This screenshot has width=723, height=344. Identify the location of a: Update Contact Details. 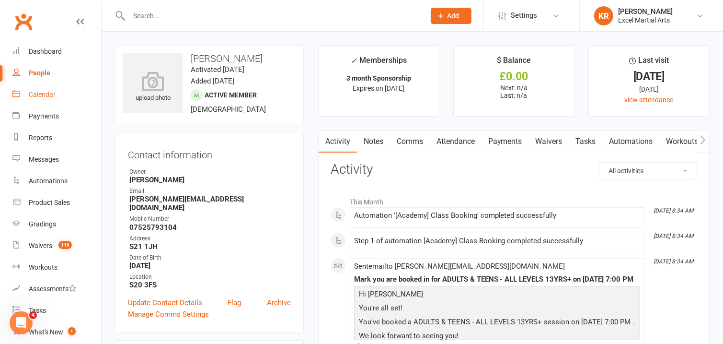
(165, 302).